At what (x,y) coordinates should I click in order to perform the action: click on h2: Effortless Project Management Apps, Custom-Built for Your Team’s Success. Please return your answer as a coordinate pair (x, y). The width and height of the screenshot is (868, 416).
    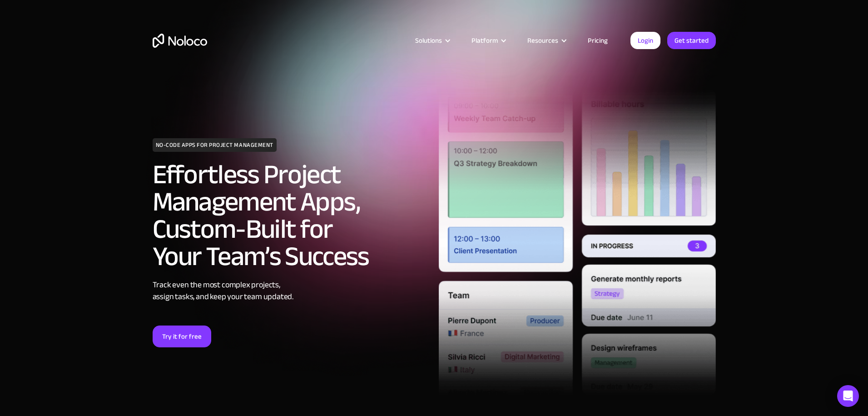
    Looking at the image, I should click on (292, 215).